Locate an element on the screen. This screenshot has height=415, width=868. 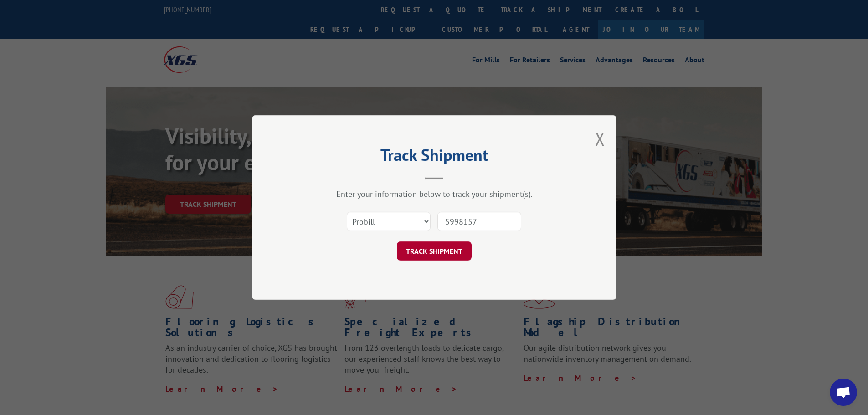
div: Enter your information below to track your shipment(s). is located at coordinates (434, 193).